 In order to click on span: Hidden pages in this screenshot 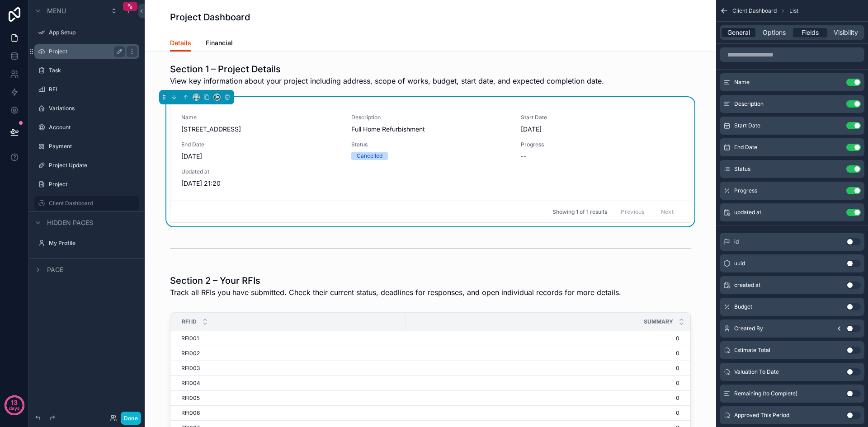, I will do `click(70, 223)`.